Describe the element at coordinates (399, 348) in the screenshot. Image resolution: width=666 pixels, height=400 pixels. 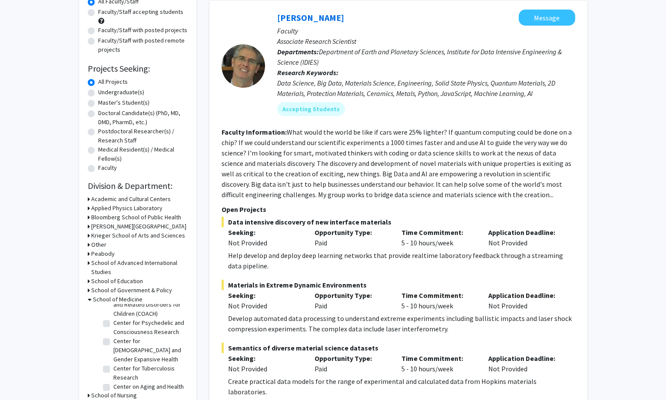
I see `span: Semantics of diverse material science datasets` at that location.